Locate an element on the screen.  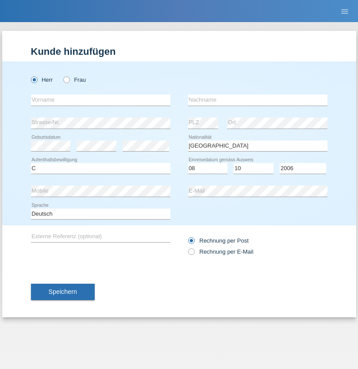
h1: Kunde hinzufügen is located at coordinates (179, 51).